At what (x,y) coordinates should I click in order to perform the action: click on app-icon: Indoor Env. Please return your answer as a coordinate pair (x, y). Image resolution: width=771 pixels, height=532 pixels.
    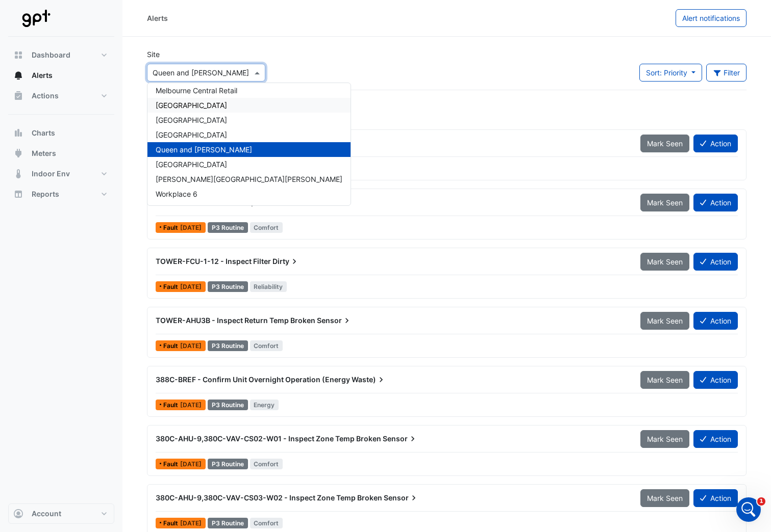
    Looking at the image, I should click on (19, 174).